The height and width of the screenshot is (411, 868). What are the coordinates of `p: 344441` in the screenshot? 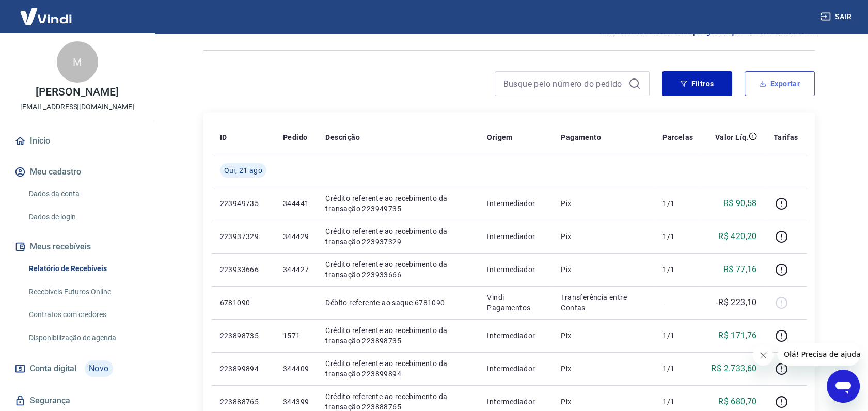 It's located at (296, 203).